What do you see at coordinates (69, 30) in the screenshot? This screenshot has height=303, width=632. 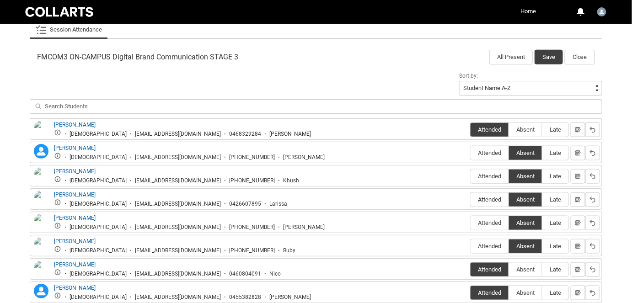 I see `li: Session Attendance` at bounding box center [69, 30].